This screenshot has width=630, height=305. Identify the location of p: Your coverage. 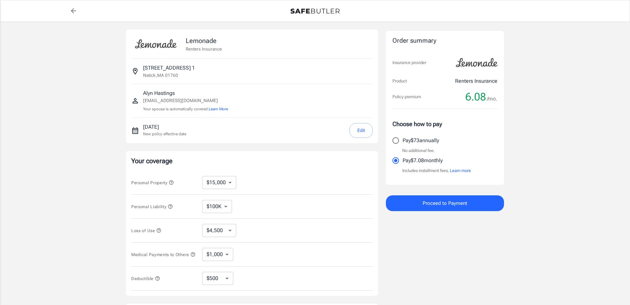
(252, 161).